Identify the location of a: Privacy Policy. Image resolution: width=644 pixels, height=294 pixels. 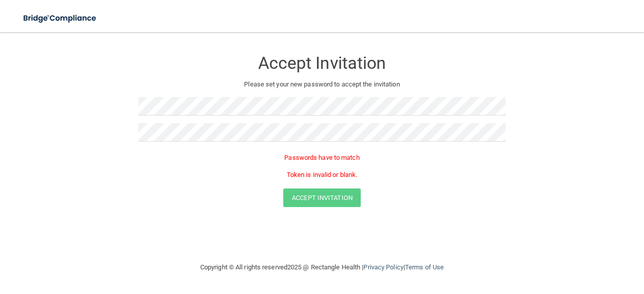
(383, 267).